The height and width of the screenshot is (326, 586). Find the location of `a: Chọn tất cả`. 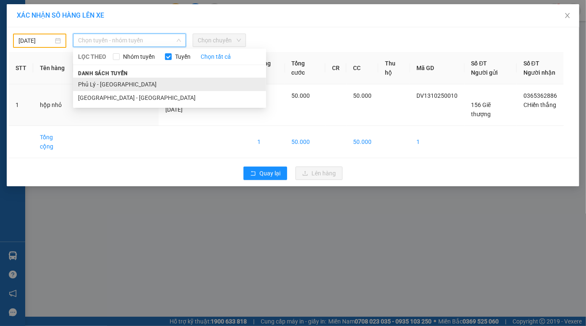

a: Chọn tất cả is located at coordinates (216, 57).